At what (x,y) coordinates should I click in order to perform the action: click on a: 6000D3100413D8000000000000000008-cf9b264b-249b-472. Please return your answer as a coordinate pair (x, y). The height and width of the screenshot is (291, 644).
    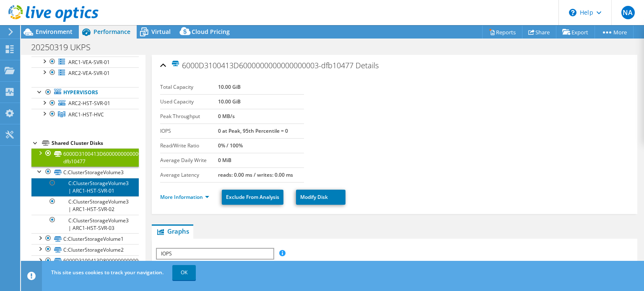
    Looking at the image, I should click on (85, 264).